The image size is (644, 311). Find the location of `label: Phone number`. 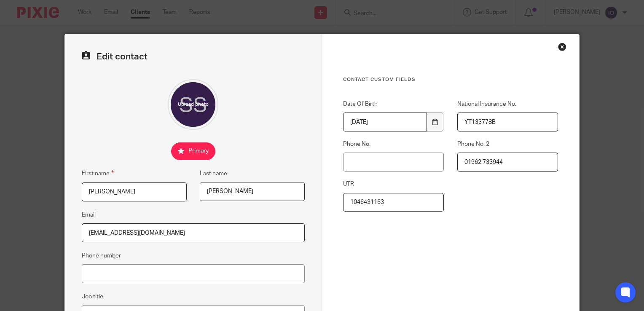

label: Phone number is located at coordinates (101, 256).